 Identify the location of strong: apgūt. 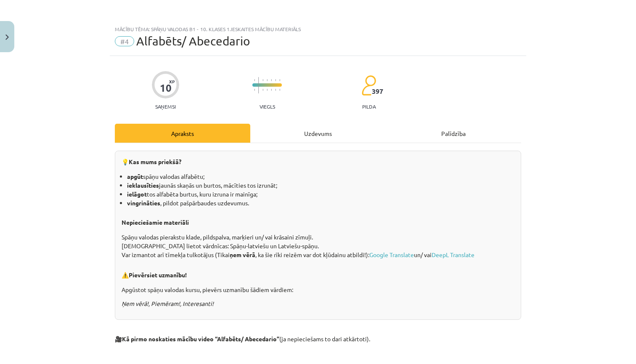
(135, 176).